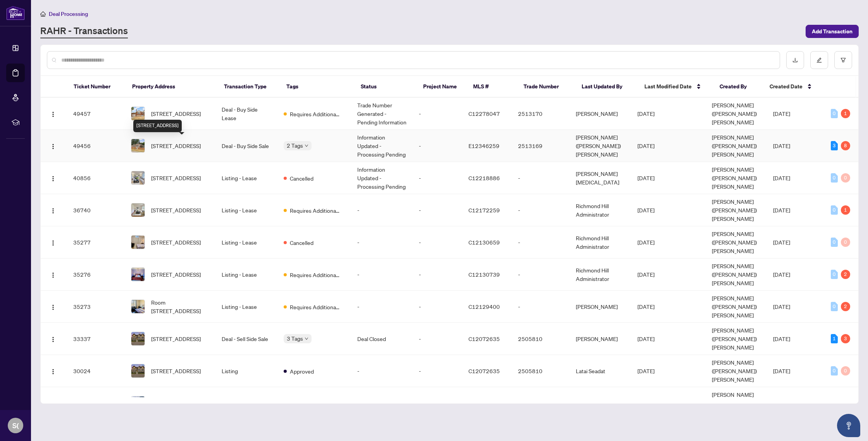 The width and height of the screenshot is (868, 441). Describe the element at coordinates (294, 338) in the screenshot. I see `span: 3 Tags` at that location.